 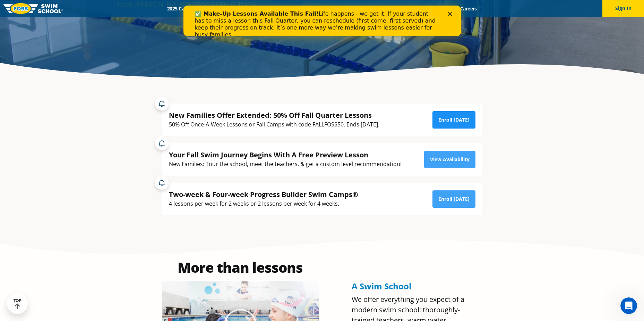 What do you see at coordinates (285, 164) in the screenshot?
I see `div: New Families: Tour the school, meet the teachers, & get a custom level recommendation!` at bounding box center [285, 164].